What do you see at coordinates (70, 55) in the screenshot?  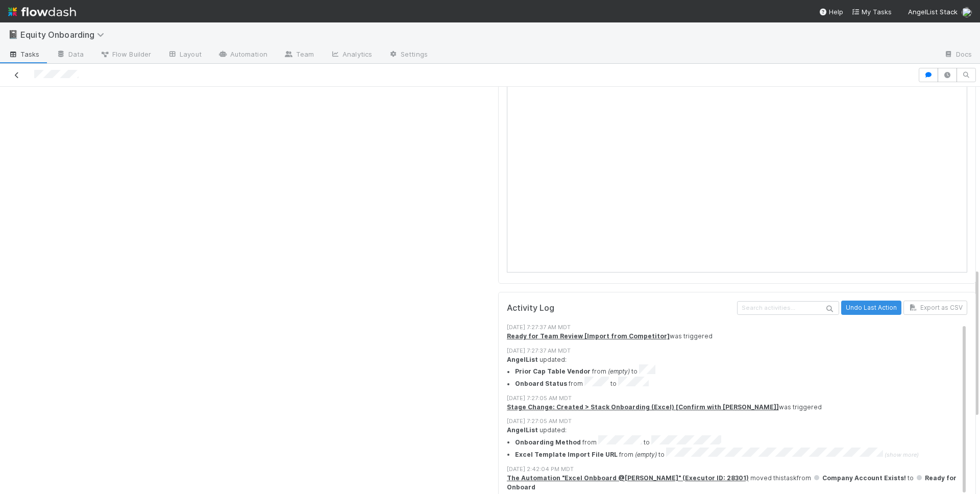 I see `a: Data` at bounding box center [70, 55].